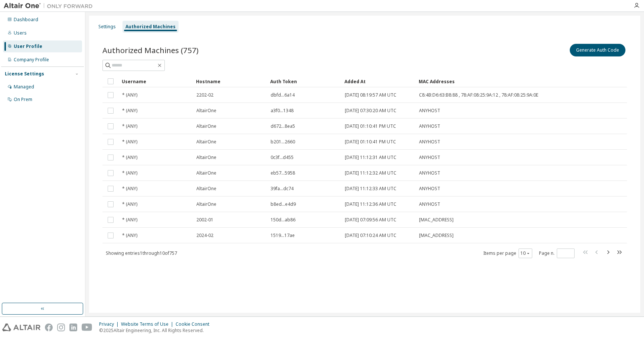  I want to click on span: b201...2660, so click(283, 142).